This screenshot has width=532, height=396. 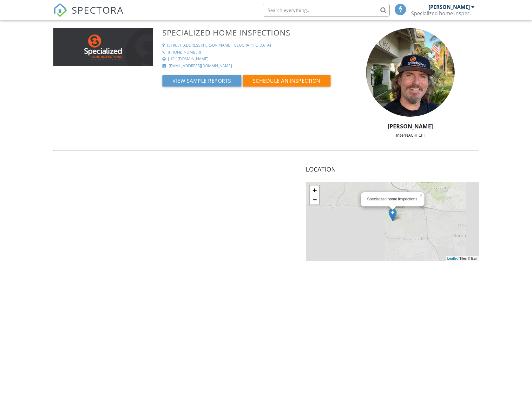 I want to click on div: | Tiles © Esri, so click(x=462, y=258).